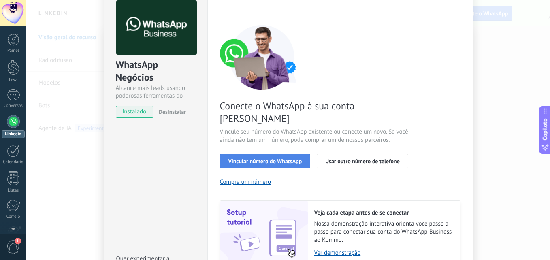 The height and width of the screenshot is (260, 550). I want to click on div: Listas, so click(13, 190).